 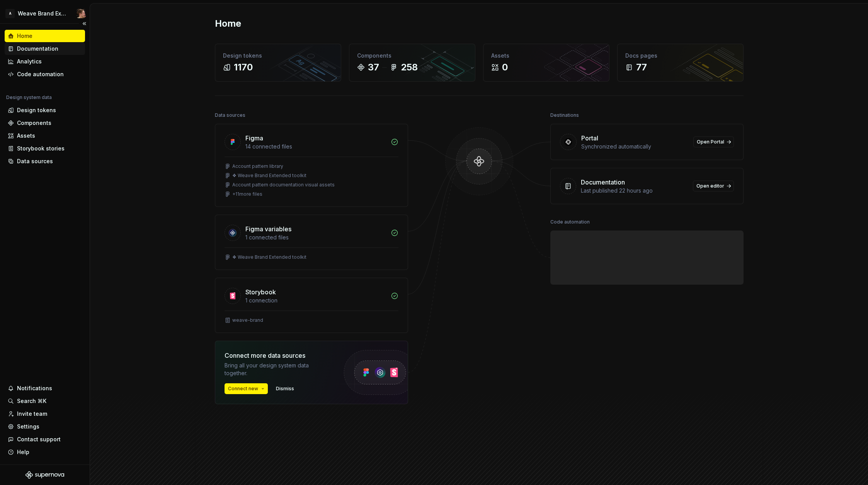 What do you see at coordinates (268, 229) in the screenshot?
I see `div: Figma variables` at bounding box center [268, 229].